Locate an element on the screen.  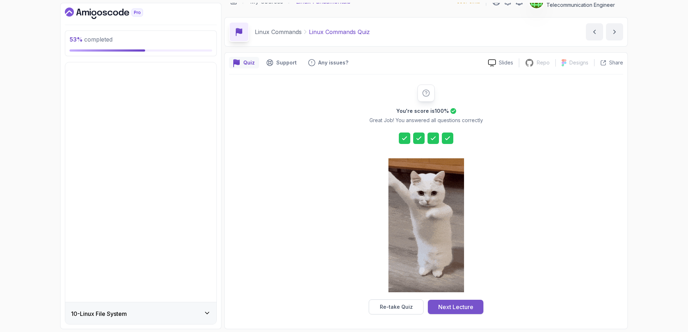
button: quiz button is located at coordinates (244, 63).